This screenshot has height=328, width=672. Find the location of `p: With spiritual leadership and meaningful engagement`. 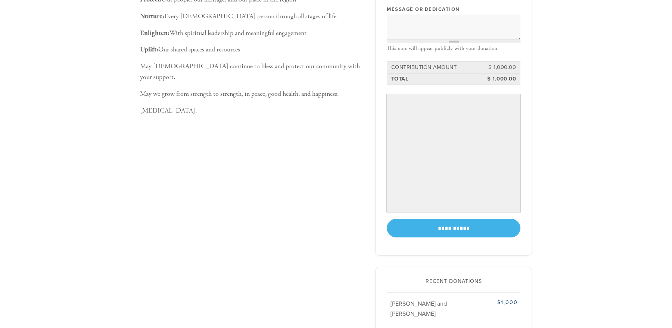

p: With spiritual leadership and meaningful engagement is located at coordinates (252, 33).